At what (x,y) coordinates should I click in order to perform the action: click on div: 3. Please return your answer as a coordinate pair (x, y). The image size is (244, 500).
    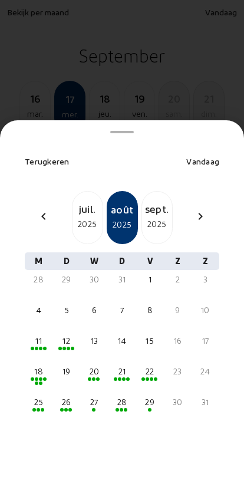
    Looking at the image, I should click on (205, 280).